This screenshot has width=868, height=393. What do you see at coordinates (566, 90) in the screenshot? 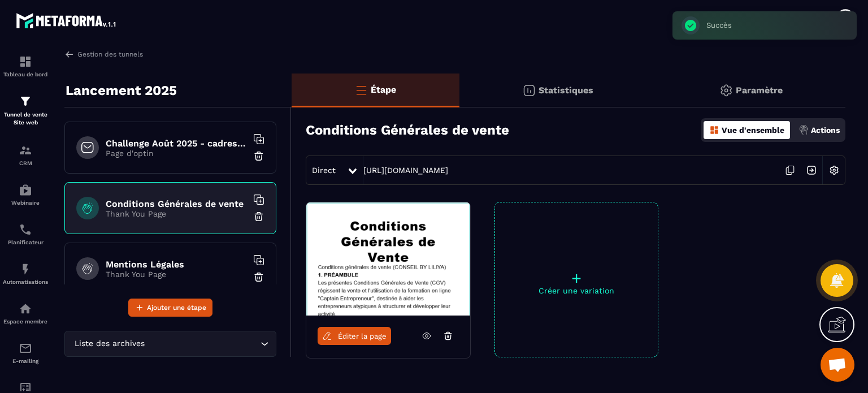
I see `p: Statistiques` at bounding box center [566, 90].